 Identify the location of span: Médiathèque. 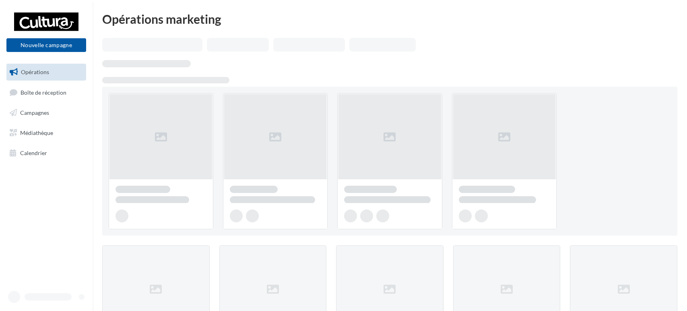
(37, 132).